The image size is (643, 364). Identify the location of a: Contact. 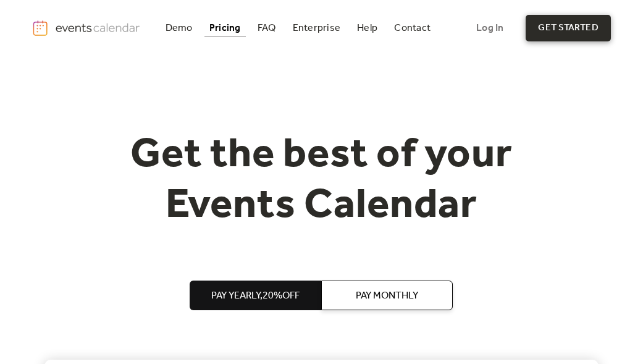
(412, 28).